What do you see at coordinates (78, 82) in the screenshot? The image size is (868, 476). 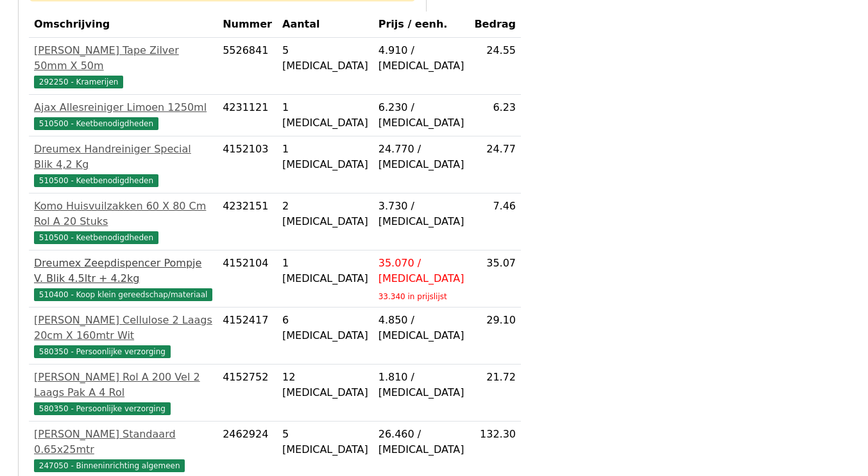 I see `span: 292250 - Kramerijen` at bounding box center [78, 82].